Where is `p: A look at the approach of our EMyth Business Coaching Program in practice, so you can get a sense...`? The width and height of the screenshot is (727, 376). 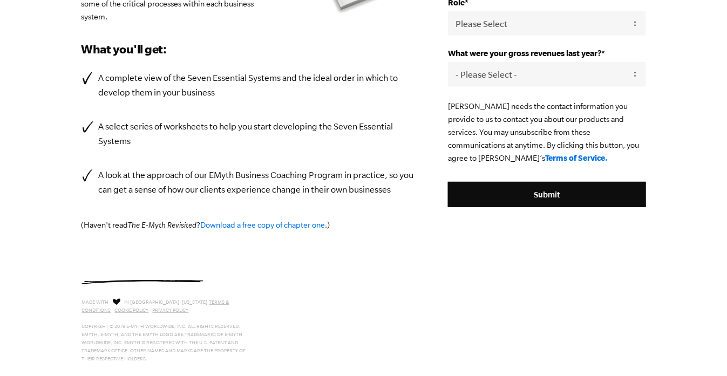
p: A look at the approach of our EMyth Business Coaching Program in practice, so you can get a sense... is located at coordinates (257, 182).